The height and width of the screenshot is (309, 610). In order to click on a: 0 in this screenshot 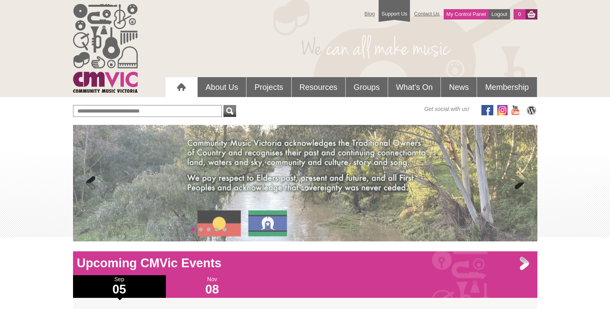, I will do `click(519, 14)`.